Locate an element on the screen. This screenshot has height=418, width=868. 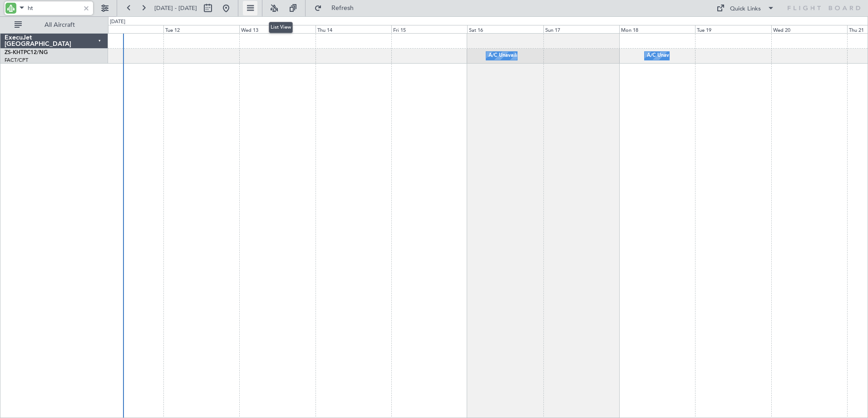
div: Mon 11 is located at coordinates (125, 29).